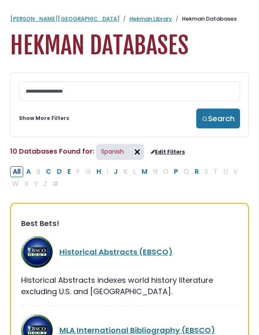  I want to click on a: Show More Filters, so click(44, 118).